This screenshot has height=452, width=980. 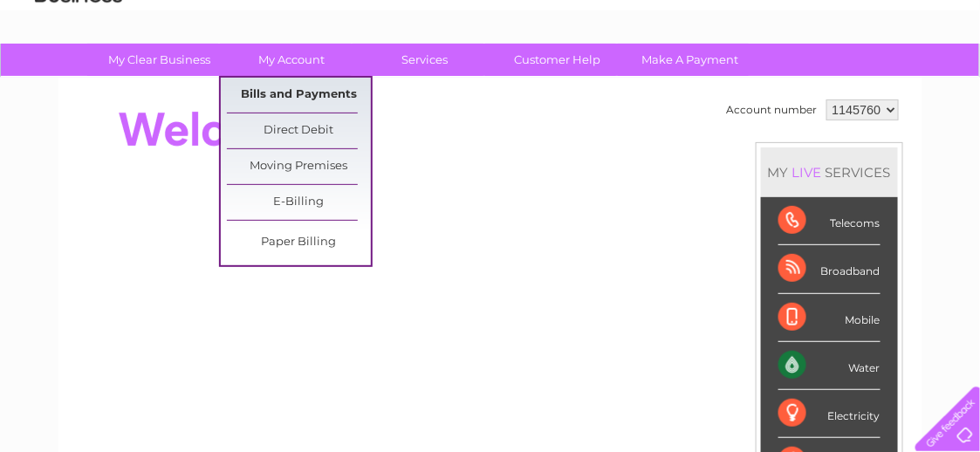 What do you see at coordinates (689, 60) in the screenshot?
I see `a: Make A Payment` at bounding box center [689, 60].